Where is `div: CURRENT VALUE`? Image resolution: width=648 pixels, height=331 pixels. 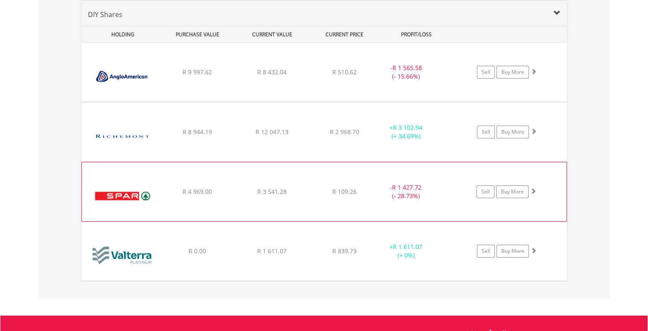 div: CURRENT VALUE is located at coordinates (272, 34).